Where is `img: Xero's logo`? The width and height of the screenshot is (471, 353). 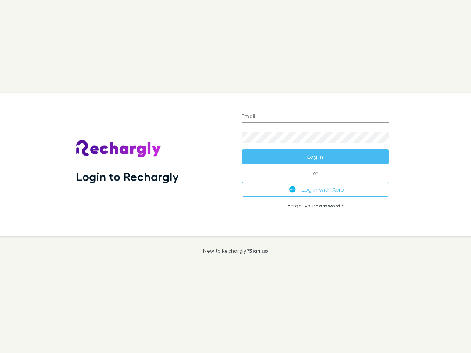
img: Xero's logo is located at coordinates (292, 189).